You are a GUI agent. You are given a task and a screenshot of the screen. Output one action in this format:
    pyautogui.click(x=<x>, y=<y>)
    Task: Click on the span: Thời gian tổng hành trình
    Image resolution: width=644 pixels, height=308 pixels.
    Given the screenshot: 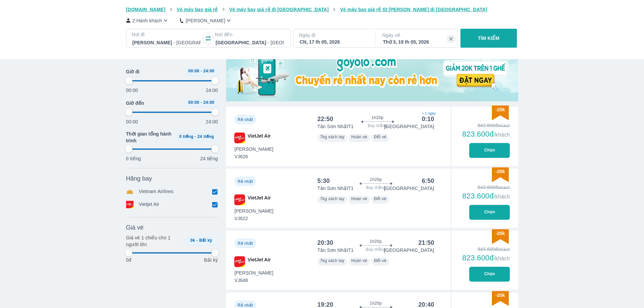 What is the action you would take?
    pyautogui.click(x=150, y=138)
    